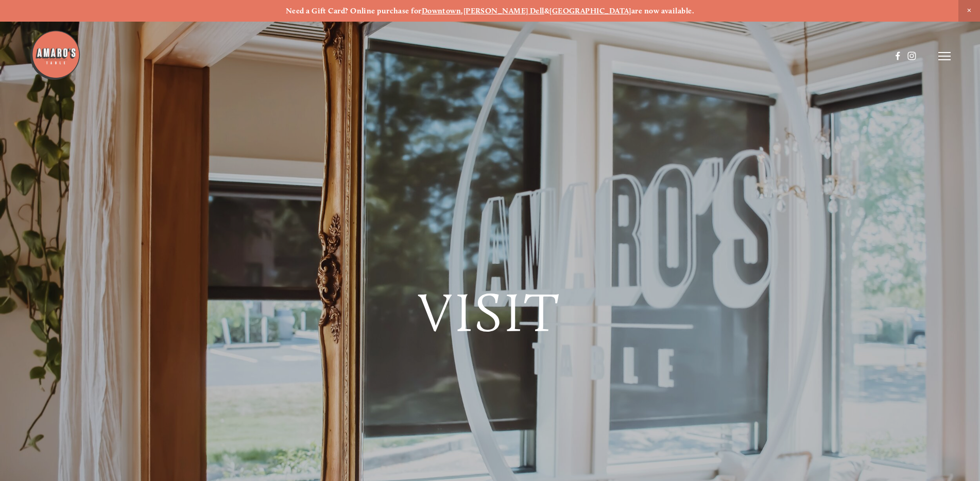  What do you see at coordinates (441, 11) in the screenshot?
I see `strong: Downtown` at bounding box center [441, 11].